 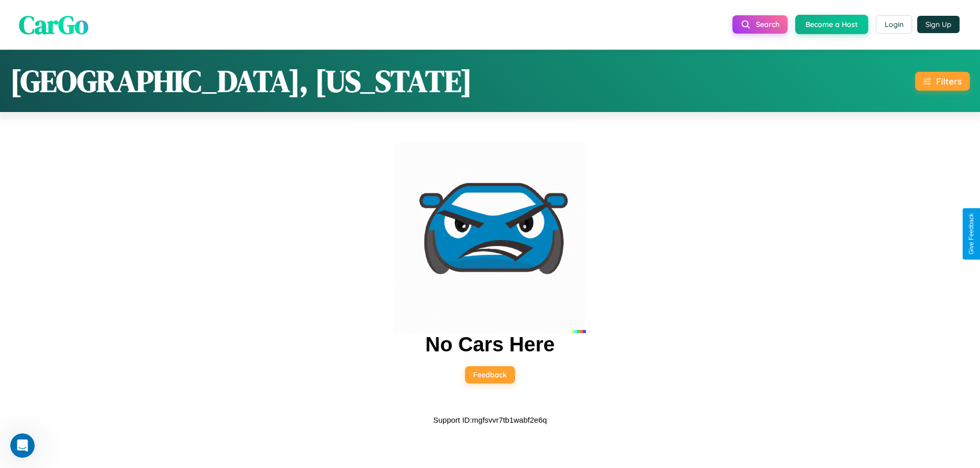 I want to click on button: Login, so click(x=893, y=25).